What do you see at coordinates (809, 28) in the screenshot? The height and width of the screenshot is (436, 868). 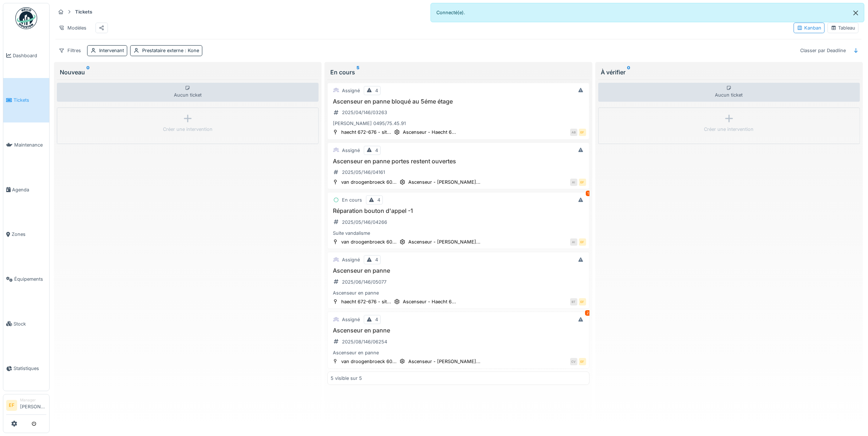 I see `div: Kanban` at bounding box center [809, 28].